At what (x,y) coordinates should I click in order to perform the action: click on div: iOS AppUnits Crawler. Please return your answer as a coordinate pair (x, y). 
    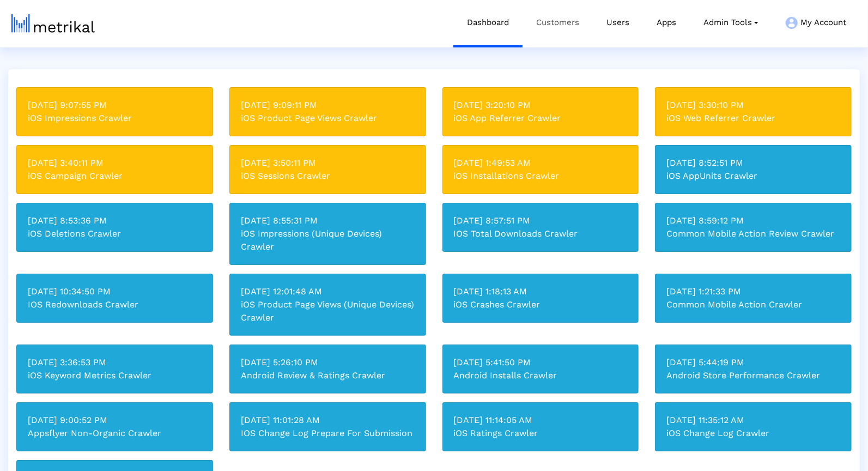
    Looking at the image, I should click on (754, 176).